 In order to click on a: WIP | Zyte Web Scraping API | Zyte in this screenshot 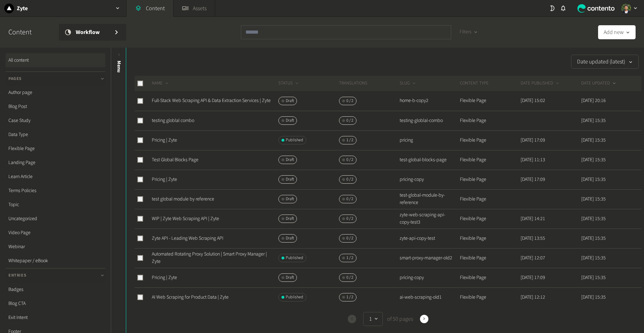, I will do `click(186, 219)`.